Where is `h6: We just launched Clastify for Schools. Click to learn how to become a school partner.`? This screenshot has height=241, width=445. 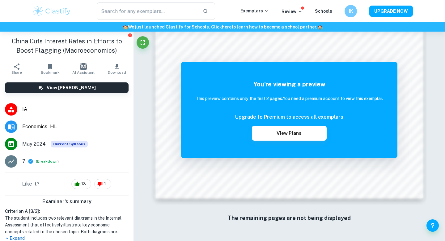
h6: We just launched Clastify for Schools. Click to learn how to become a school partner. is located at coordinates (223, 27).